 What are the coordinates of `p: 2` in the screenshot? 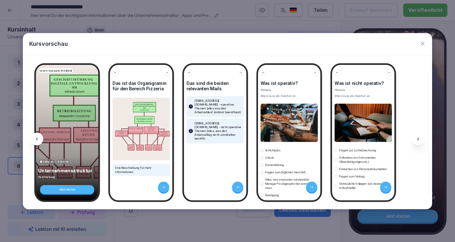 It's located at (191, 131).